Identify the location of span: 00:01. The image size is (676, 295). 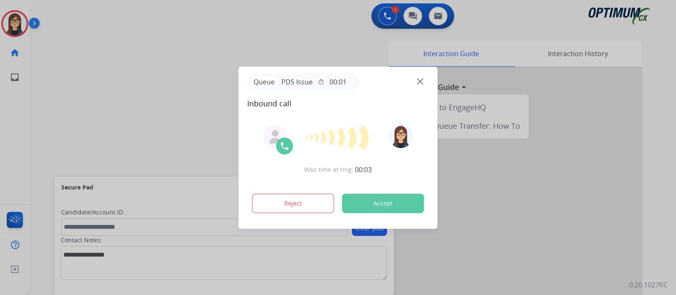
(338, 82).